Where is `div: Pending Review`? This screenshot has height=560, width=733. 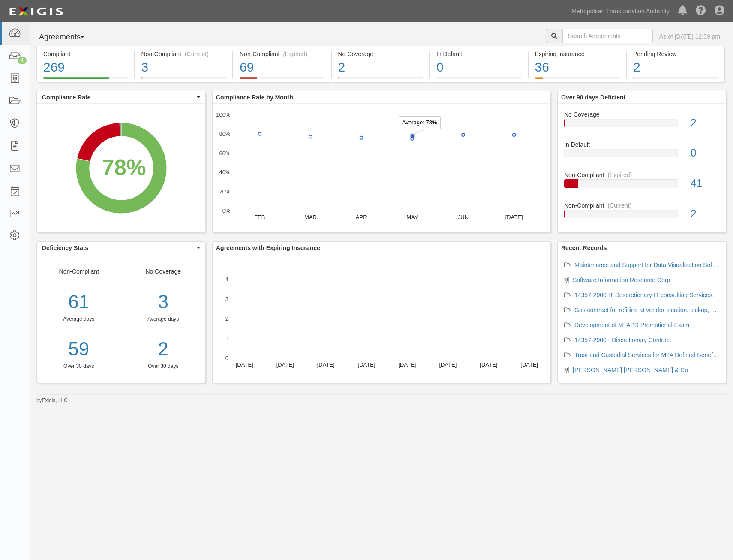
div: Pending Review is located at coordinates (675, 54).